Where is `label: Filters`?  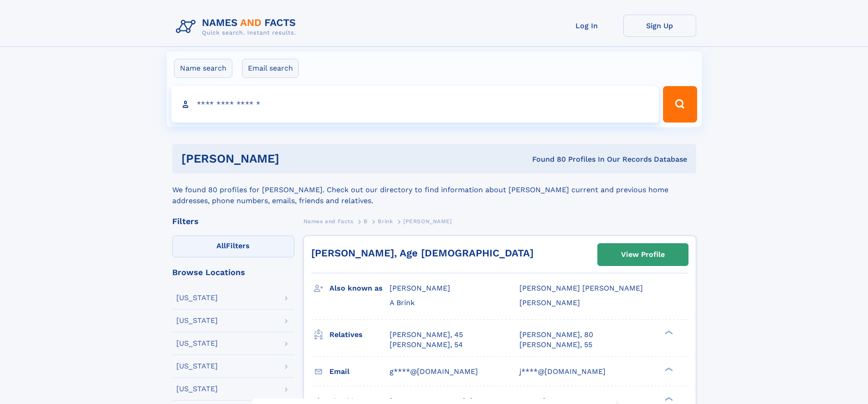 label: Filters is located at coordinates (234, 246).